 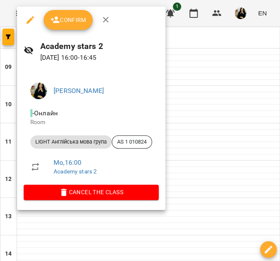 What do you see at coordinates (68, 20) in the screenshot?
I see `span: Confirm` at bounding box center [68, 20].